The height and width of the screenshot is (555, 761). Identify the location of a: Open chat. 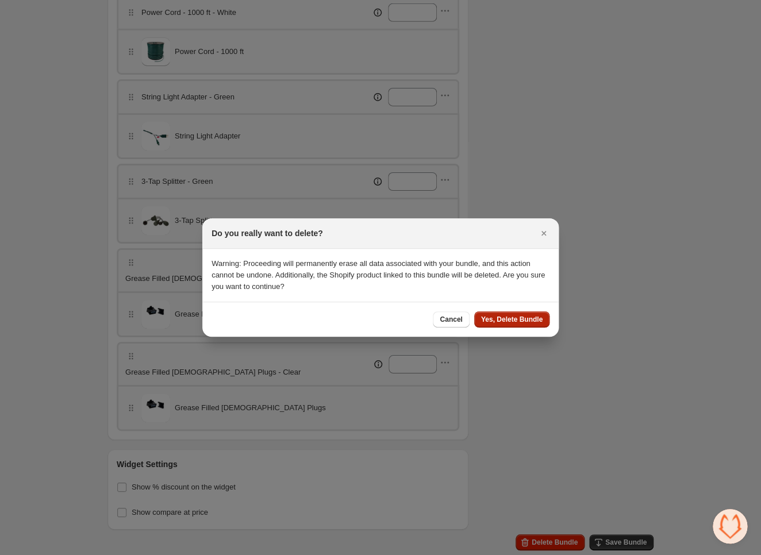
(730, 526).